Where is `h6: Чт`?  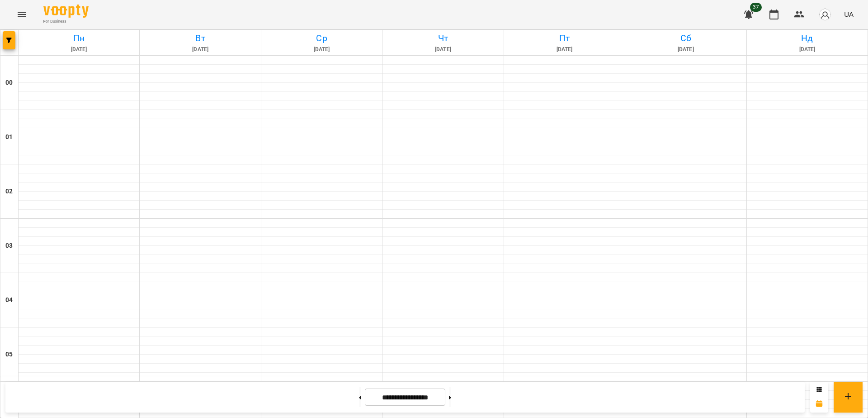
h6: Чт is located at coordinates (442, 38).